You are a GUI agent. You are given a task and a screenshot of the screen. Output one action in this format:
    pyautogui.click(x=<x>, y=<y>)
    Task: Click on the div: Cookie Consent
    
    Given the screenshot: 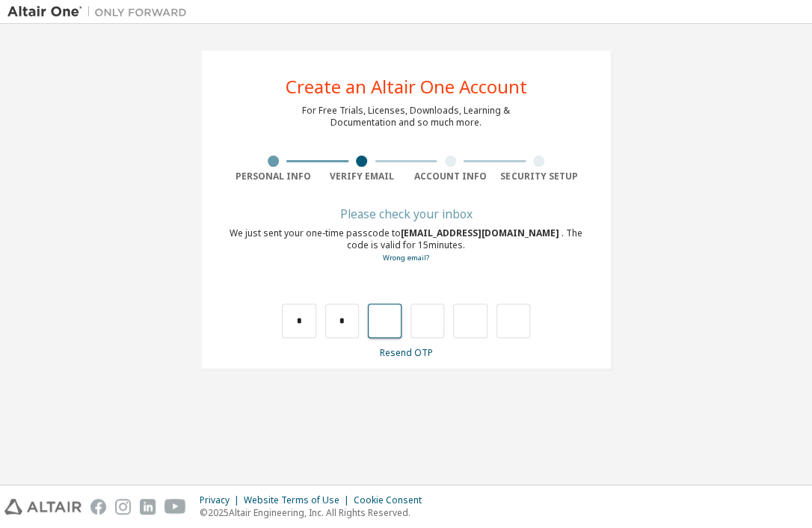 What is the action you would take?
    pyautogui.click(x=392, y=501)
    